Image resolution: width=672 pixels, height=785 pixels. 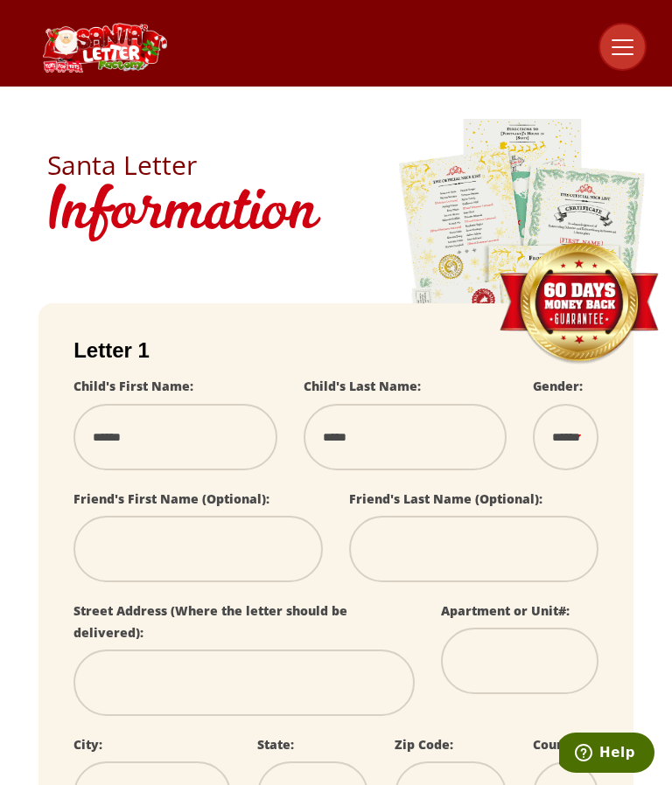 What do you see at coordinates (558, 744) in the screenshot?
I see `label: Country` at bounding box center [558, 744].